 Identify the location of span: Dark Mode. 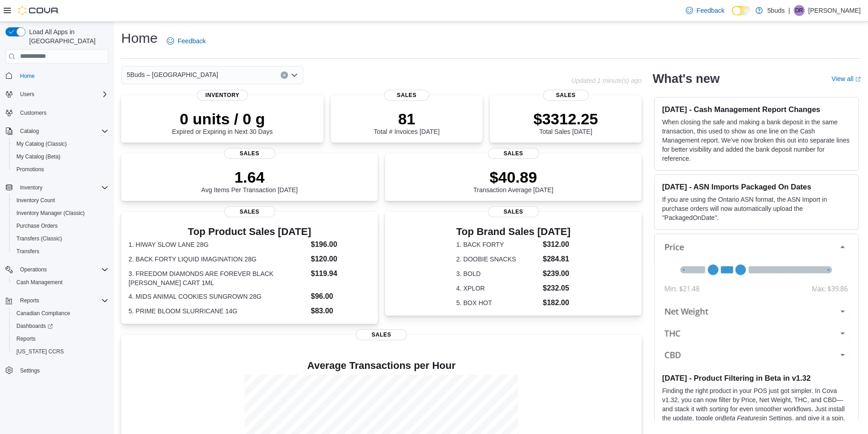
(731, 16).